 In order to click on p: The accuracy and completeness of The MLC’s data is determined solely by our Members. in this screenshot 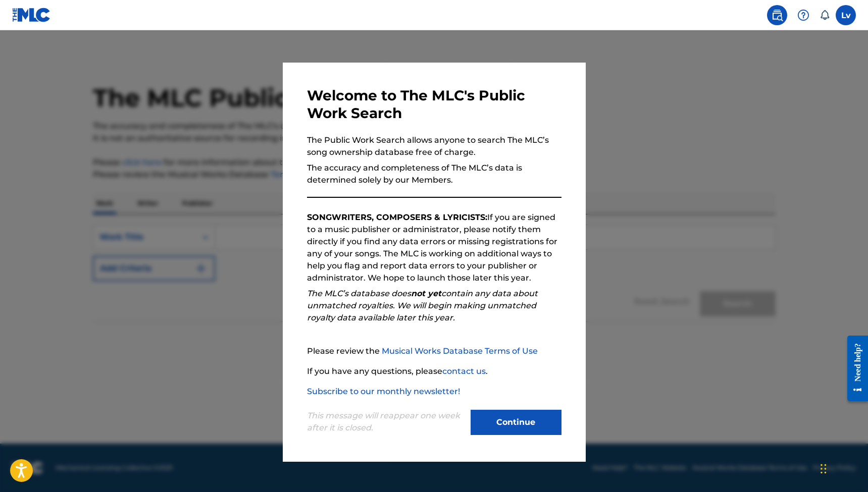, I will do `click(434, 174)`.